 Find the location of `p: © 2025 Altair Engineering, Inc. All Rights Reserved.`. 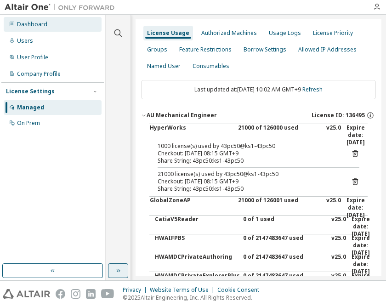

p: © 2025 Altair Engineering, Inc. All Rights Reserved. is located at coordinates (193, 297).